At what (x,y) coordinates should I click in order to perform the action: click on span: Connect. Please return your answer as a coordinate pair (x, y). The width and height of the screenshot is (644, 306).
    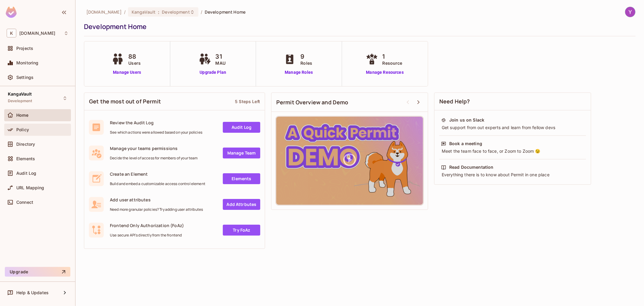
    Looking at the image, I should click on (25, 203).